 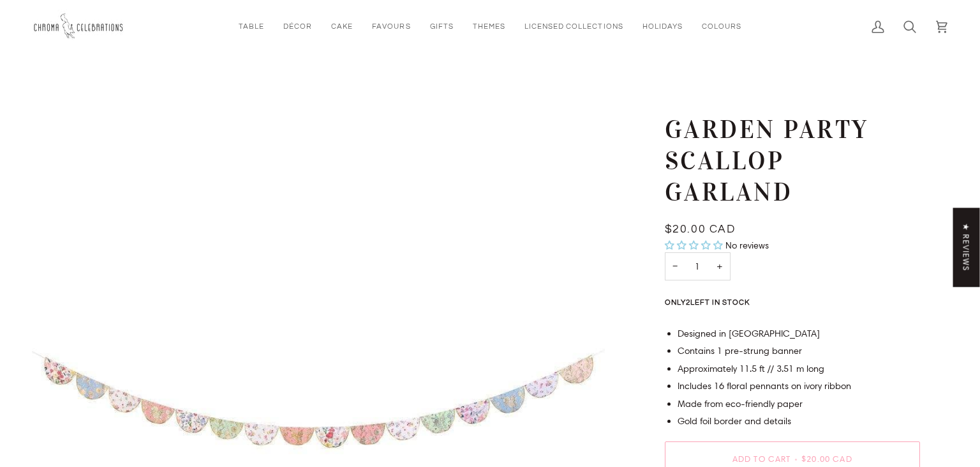 What do you see at coordinates (722, 26) in the screenshot?
I see `span: Colours` at bounding box center [722, 26].